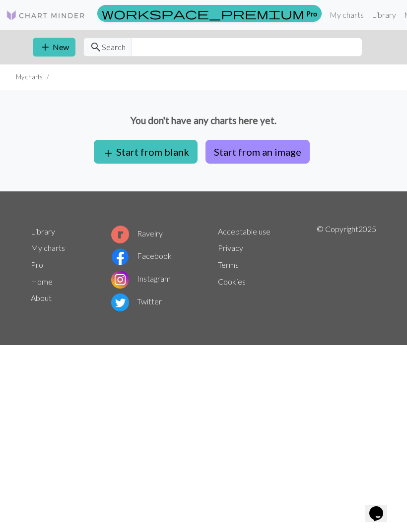 The height and width of the screenshot is (532, 407). Describe the element at coordinates (232, 281) in the screenshot. I see `a: Cookies` at that location.